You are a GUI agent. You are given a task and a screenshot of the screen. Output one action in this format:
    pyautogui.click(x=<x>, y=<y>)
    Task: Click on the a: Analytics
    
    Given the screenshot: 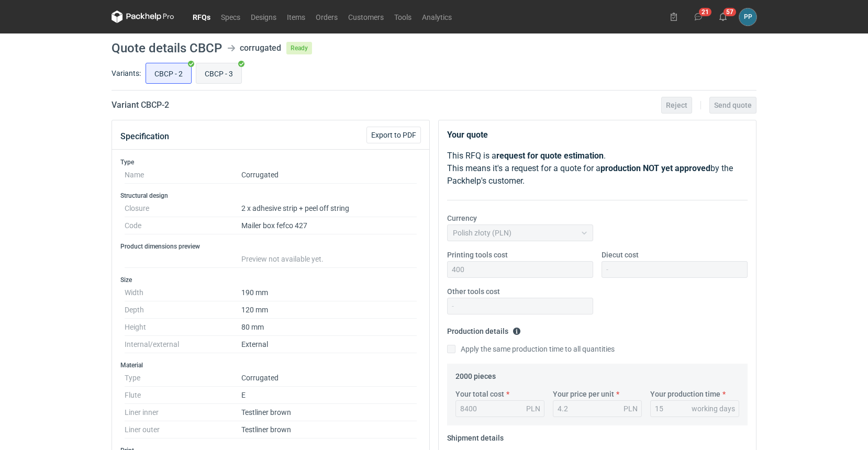 What is the action you would take?
    pyautogui.click(x=437, y=17)
    